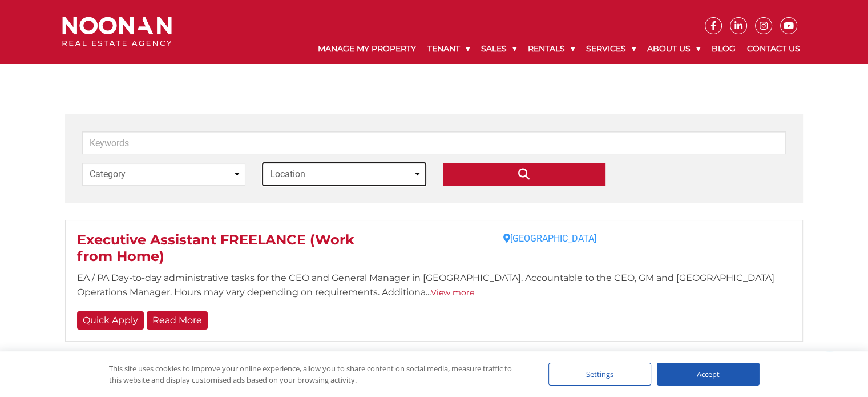 Image resolution: width=868 pixels, height=397 pixels. What do you see at coordinates (117, 31) in the screenshot?
I see `img: Noonan Real Estate Agency` at bounding box center [117, 31].